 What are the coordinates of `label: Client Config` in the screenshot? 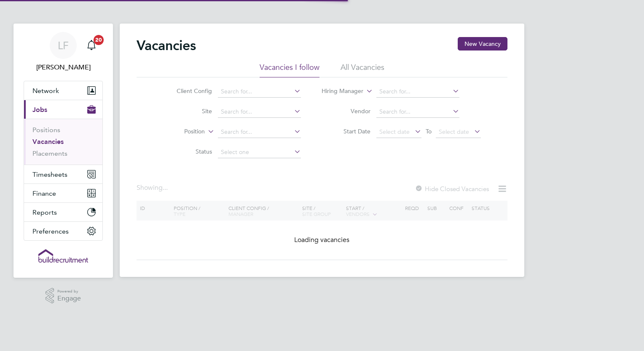 It's located at (187, 91).